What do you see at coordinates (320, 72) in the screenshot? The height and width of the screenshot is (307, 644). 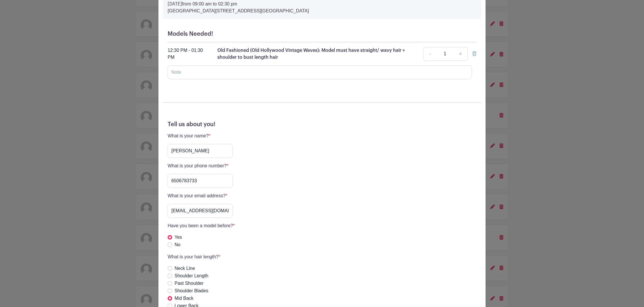 I see `input: Note` at bounding box center [320, 72].